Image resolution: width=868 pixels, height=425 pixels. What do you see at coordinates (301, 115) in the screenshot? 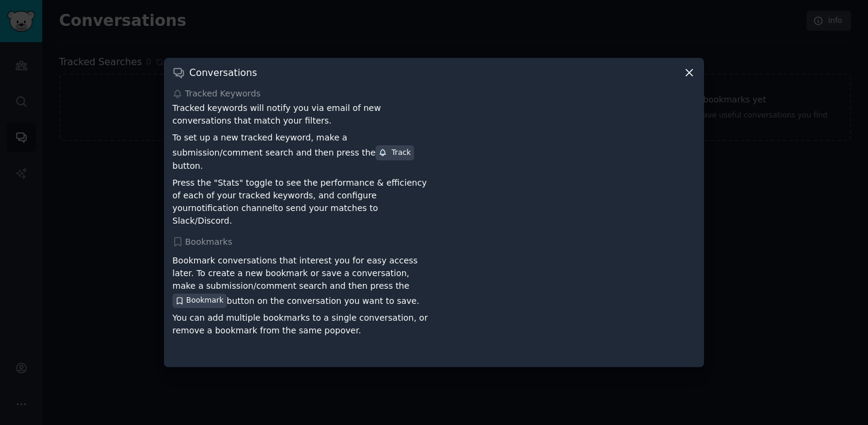
I see `p: Tracked keywords will notify you via email of new conversations that match your filters.` at bounding box center [301, 115].